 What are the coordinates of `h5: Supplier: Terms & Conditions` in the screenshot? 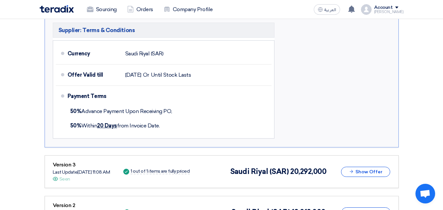 It's located at (164, 30).